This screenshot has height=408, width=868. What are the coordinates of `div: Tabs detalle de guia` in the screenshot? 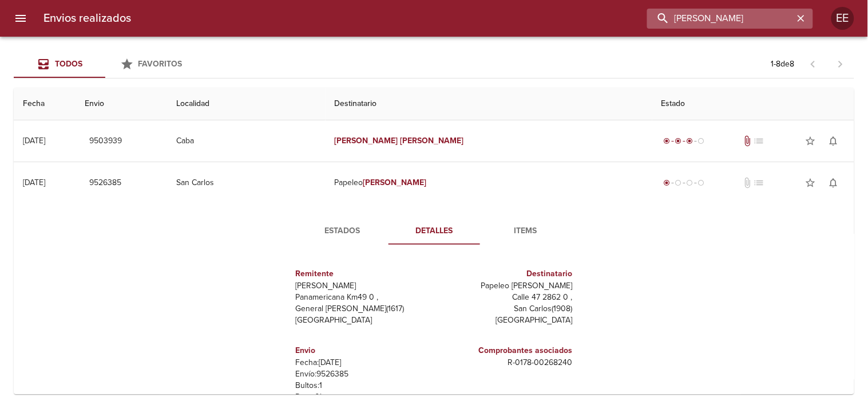 It's located at (435, 231).